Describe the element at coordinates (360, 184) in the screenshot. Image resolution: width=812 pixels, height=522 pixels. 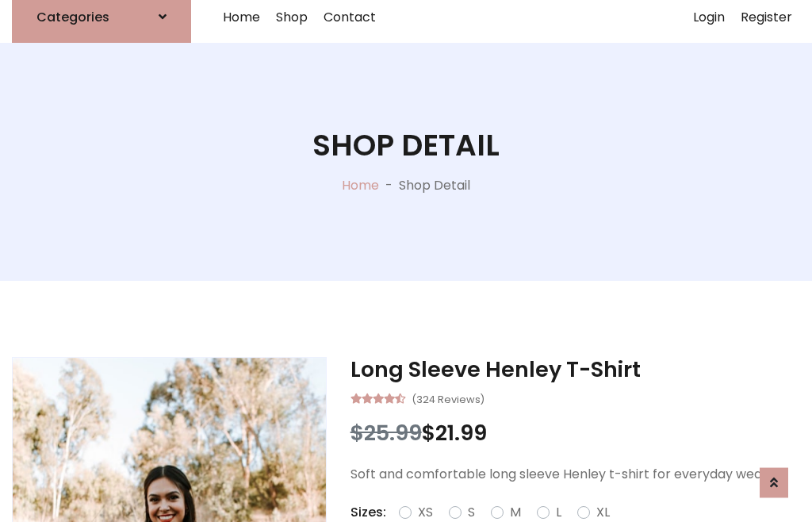
I see `a: Home` at that location.